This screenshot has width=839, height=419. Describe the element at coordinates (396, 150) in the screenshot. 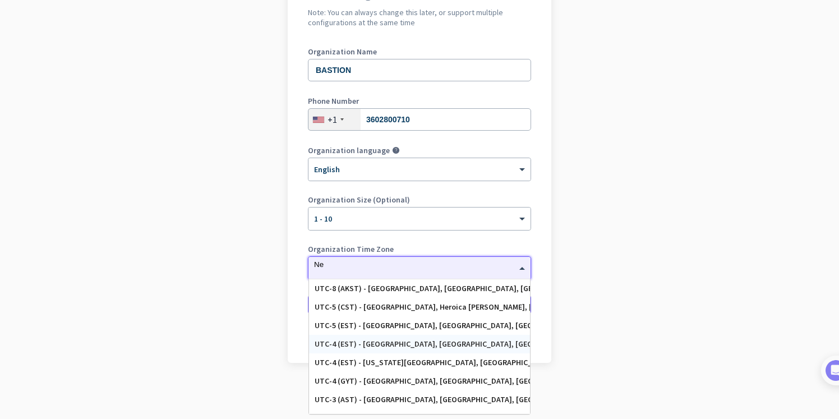

I see `i: help` at that location.